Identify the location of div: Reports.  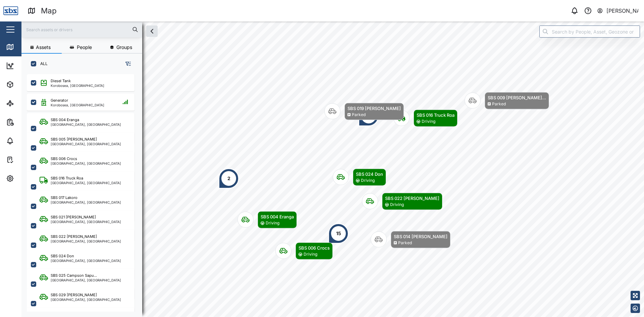
(29, 122).